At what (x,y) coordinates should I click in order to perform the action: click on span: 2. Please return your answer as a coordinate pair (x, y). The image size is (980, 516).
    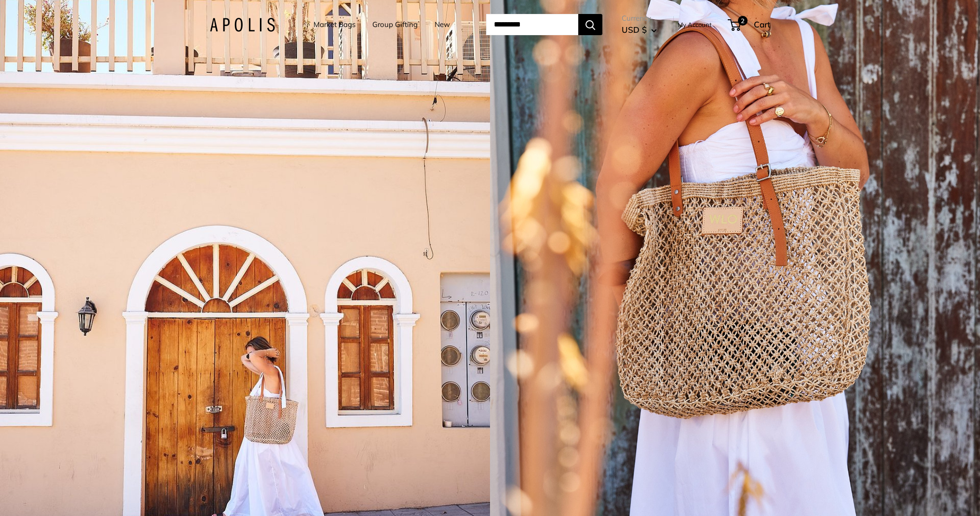
    Looking at the image, I should click on (743, 21).